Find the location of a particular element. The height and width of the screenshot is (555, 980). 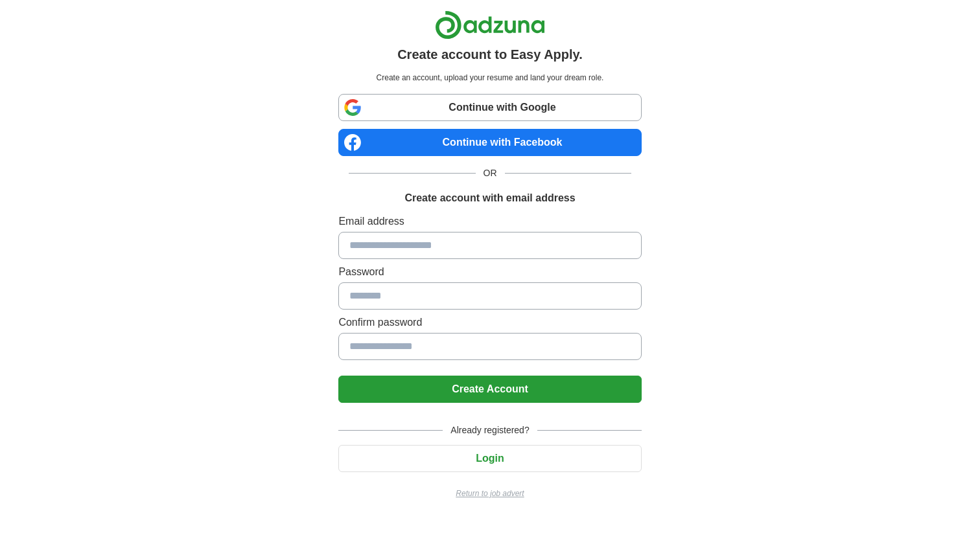

a: Return to job advert is located at coordinates (489, 494).